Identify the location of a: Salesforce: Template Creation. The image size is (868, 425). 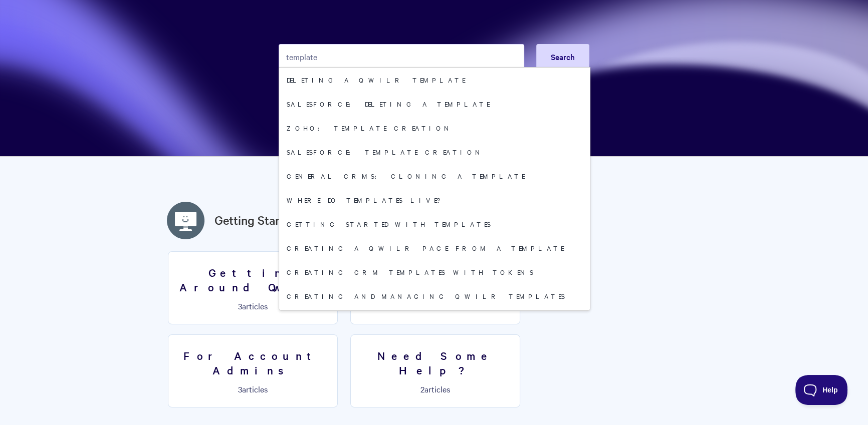
(435, 152).